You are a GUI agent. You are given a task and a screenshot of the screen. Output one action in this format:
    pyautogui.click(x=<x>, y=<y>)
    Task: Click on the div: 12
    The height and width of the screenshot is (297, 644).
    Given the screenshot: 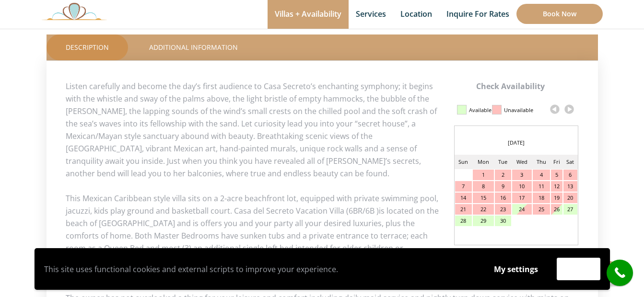 What is the action you would take?
    pyautogui.click(x=557, y=186)
    